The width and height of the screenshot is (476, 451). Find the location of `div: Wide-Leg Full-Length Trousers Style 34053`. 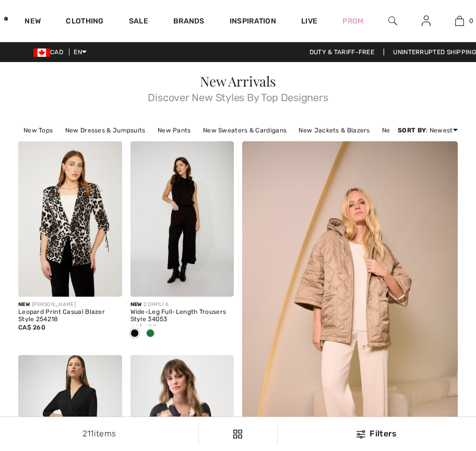

div: Wide-Leg Full-Length Trousers Style 34053 is located at coordinates (182, 316).